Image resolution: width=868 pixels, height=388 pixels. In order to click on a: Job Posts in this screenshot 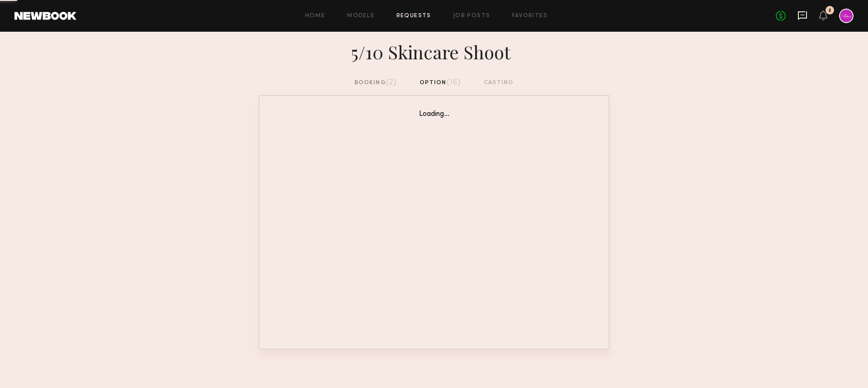, I will do `click(471, 16)`.